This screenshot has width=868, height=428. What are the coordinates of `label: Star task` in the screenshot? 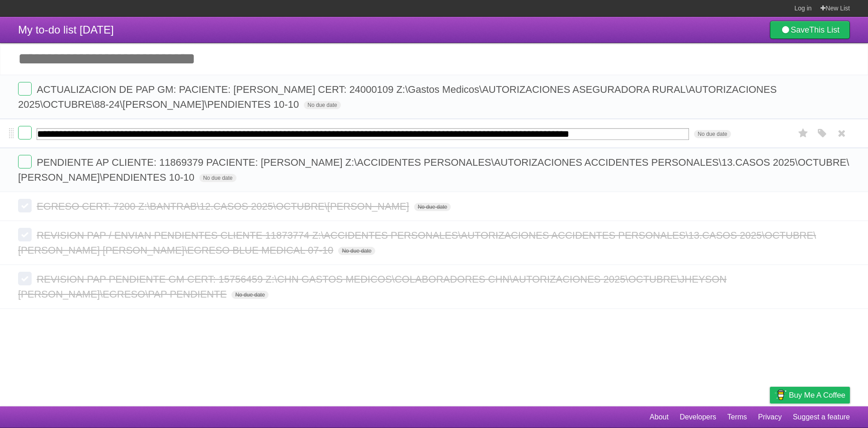 It's located at (804, 133).